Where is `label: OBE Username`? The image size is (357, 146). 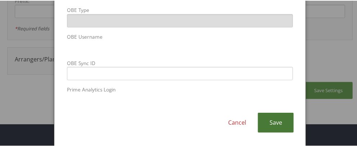 label: OBE Username is located at coordinates (180, 43).